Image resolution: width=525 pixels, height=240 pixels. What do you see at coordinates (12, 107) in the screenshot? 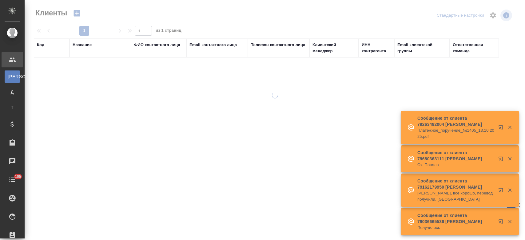
I see `a: Т` at bounding box center [12, 107].